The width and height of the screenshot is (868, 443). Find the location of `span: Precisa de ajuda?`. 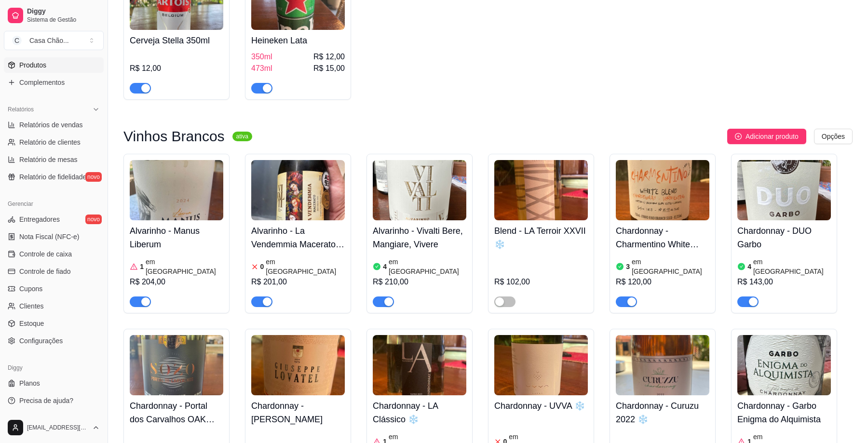

span: Precisa de ajuda? is located at coordinates (46, 401).